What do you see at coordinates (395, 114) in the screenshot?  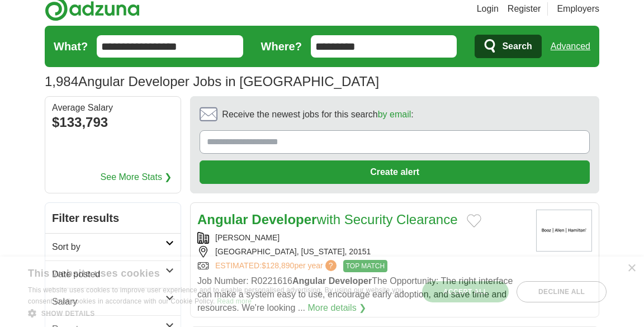 I see `a: by email` at bounding box center [395, 114].